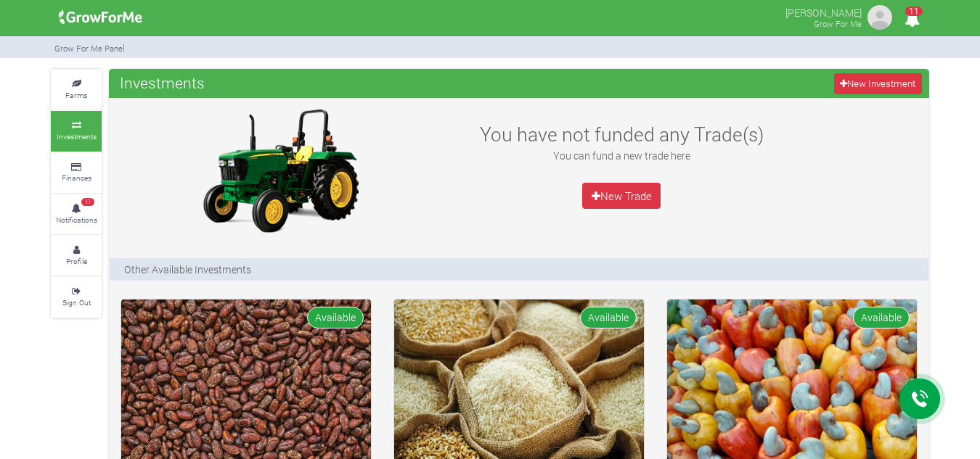 This screenshot has width=980, height=459. I want to click on small: Grow For Me, so click(837, 23).